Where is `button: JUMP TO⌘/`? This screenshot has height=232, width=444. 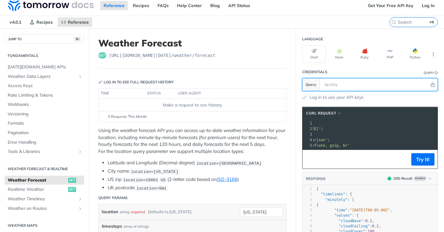 button: JUMP TO⌘/ is located at coordinates (44, 39).